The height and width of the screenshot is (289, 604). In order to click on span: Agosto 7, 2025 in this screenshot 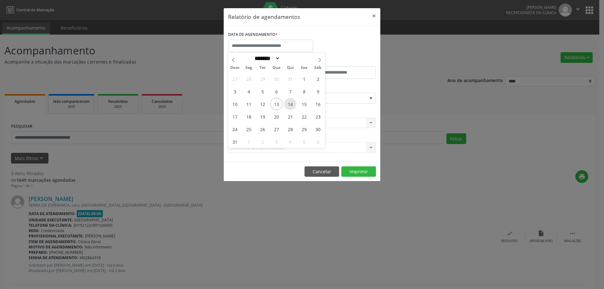, I will do `click(290, 91)`.